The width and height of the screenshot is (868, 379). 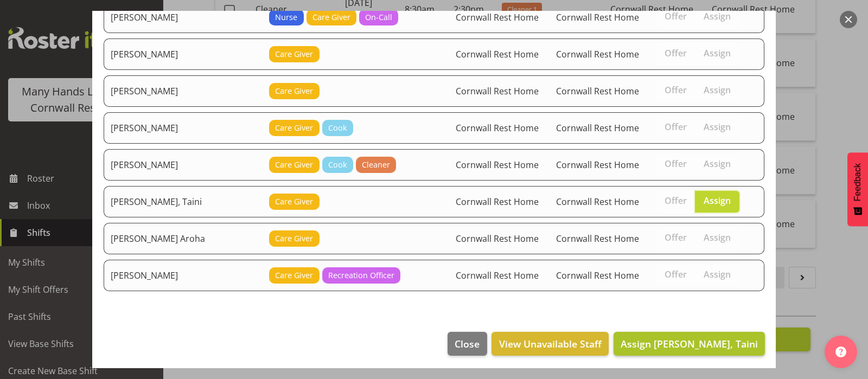 I want to click on button: Feedback - Show survey, so click(x=857, y=189).